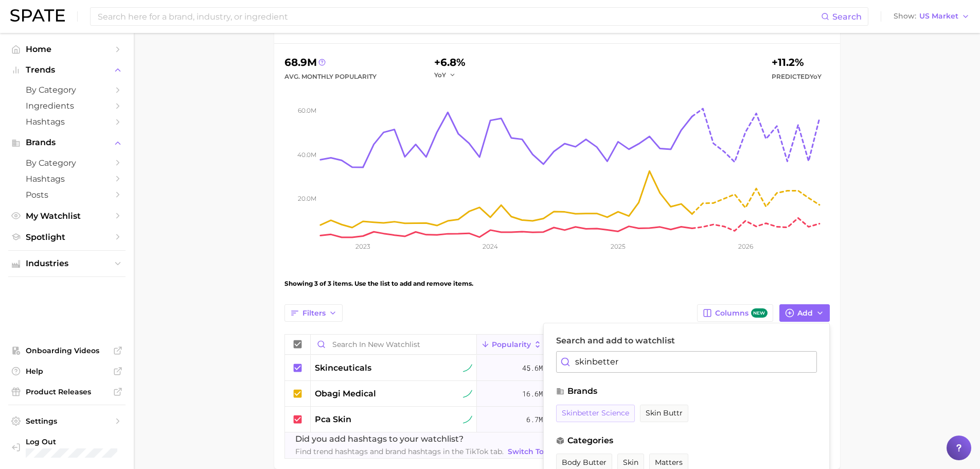 Image resolution: width=980 pixels, height=469 pixels. What do you see at coordinates (745, 246) in the screenshot?
I see `tspan: 2026` at bounding box center [745, 246].